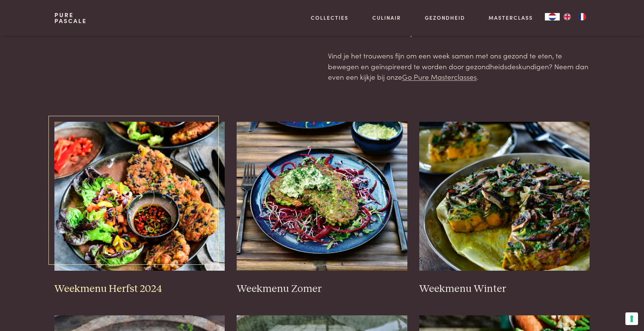 This screenshot has width=644, height=331. I want to click on aside: Language selected: Nederlands, so click(567, 17).